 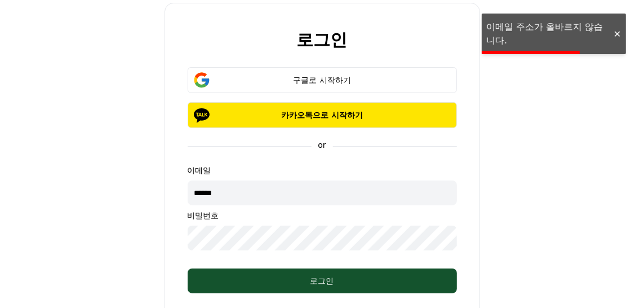 What do you see at coordinates (322, 115) in the screenshot?
I see `p: 카카오톡으로 시작하기` at bounding box center [322, 115].